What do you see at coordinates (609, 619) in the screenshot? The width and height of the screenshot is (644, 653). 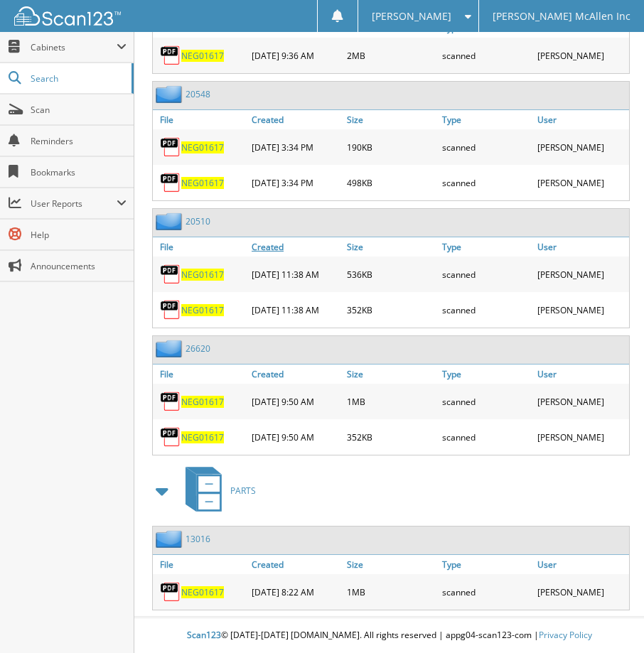 I see `div: Chat Widget` at bounding box center [609, 619].